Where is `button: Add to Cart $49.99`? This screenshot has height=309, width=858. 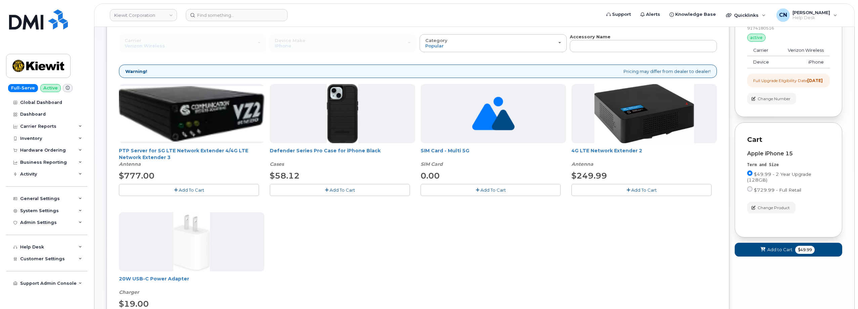
button: Add to Cart $49.99 is located at coordinates (789, 249).